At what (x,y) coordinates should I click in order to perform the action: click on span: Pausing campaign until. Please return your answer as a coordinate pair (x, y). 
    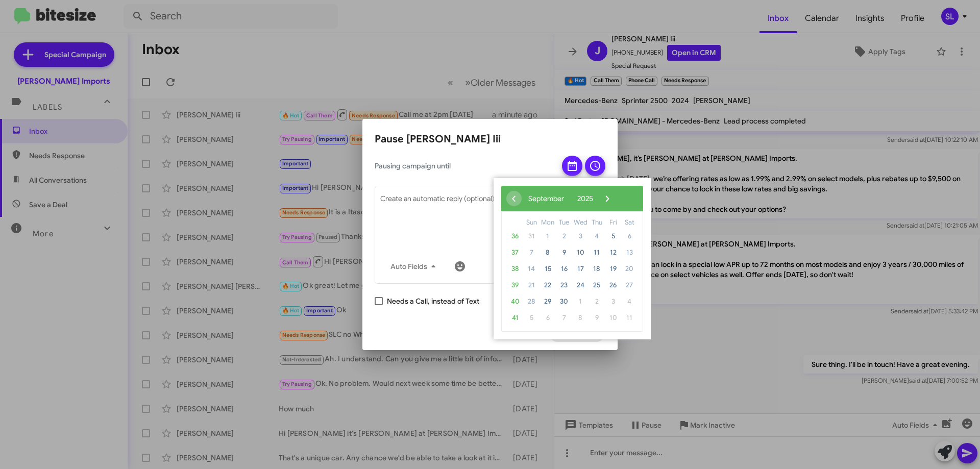
    Looking at the image, I should click on (464, 166).